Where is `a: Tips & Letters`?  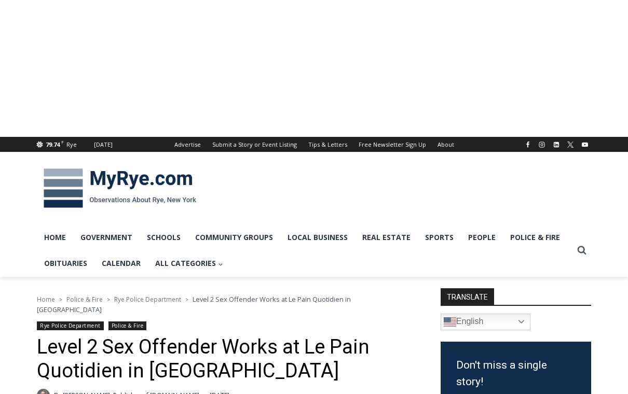 a: Tips & Letters is located at coordinates (327, 144).